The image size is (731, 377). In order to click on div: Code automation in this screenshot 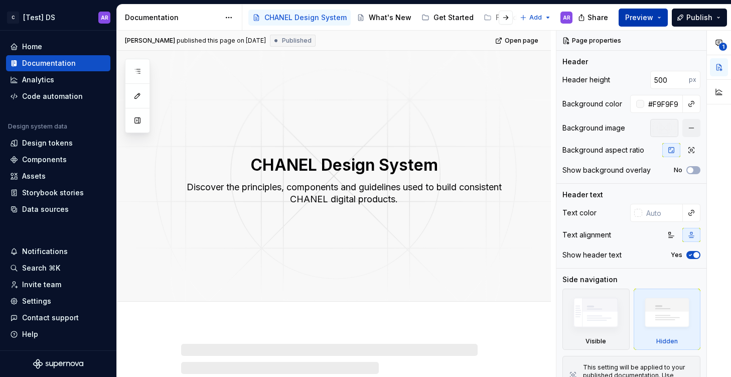, I will do `click(52, 96)`.